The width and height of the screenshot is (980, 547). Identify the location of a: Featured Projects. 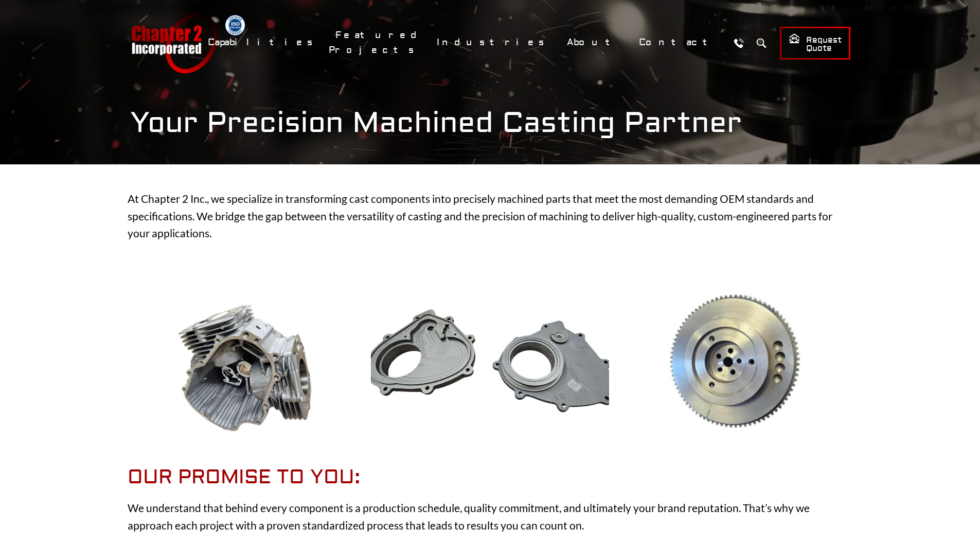
(376, 43).